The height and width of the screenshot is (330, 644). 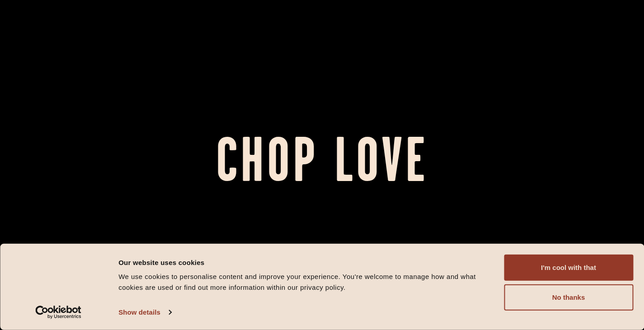 What do you see at coordinates (306, 262) in the screenshot?
I see `div: Our website uses cookies` at bounding box center [306, 262].